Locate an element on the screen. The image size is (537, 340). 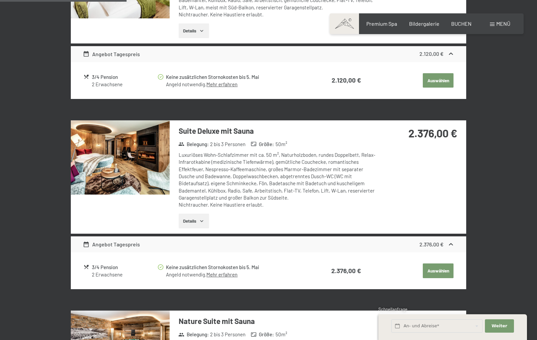
span: Weiter is located at coordinates (500, 326).